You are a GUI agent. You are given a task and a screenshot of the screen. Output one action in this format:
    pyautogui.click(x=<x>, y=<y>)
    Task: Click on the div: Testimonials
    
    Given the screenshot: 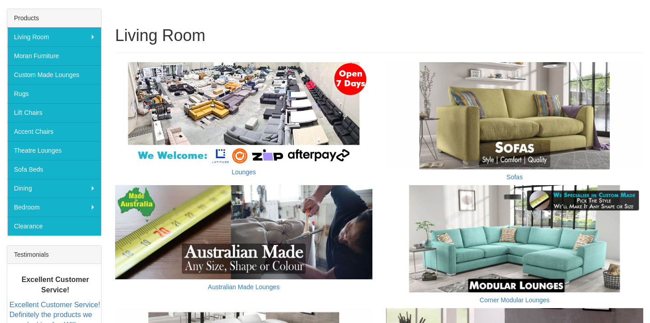 What is the action you would take?
    pyautogui.click(x=54, y=255)
    